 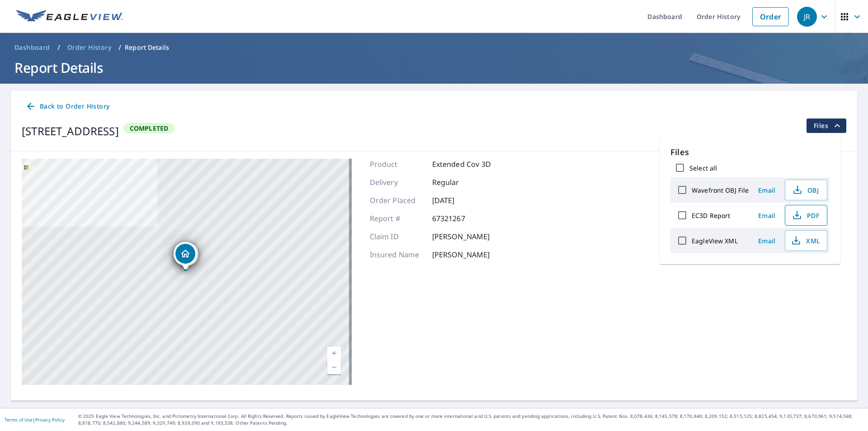 I want to click on div: Dropped pin, building 1, Residential property, 16037 Samoa Ct Fort Mill, SC 29708, so click(x=185, y=256).